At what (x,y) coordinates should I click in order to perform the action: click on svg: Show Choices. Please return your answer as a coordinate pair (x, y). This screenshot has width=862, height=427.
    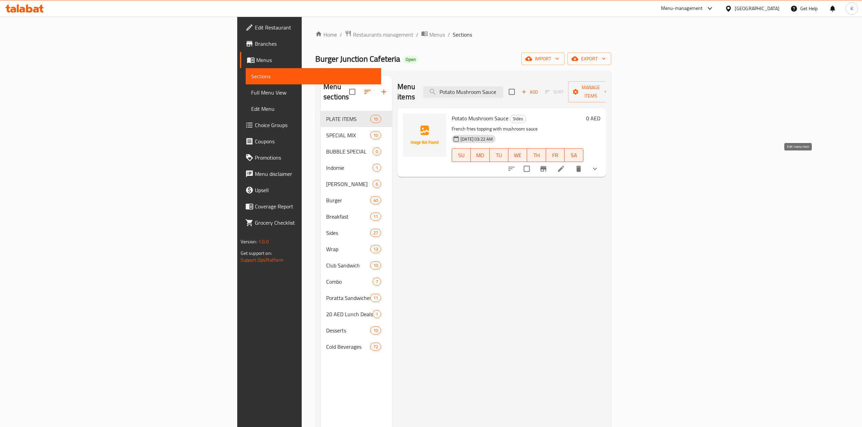
    Looking at the image, I should click on (595, 169).